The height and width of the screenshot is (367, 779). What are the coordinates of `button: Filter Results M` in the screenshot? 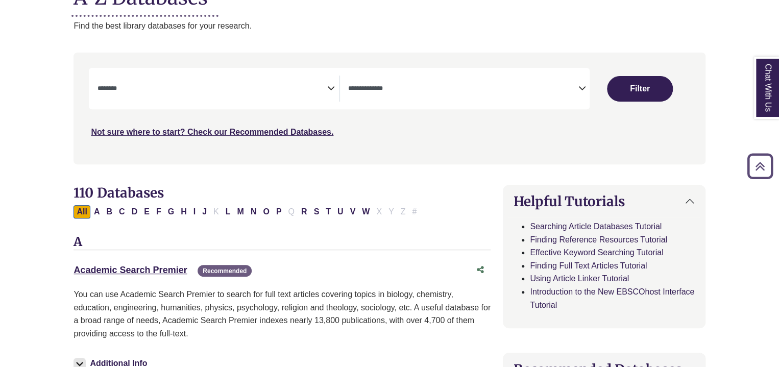 It's located at (240, 212).